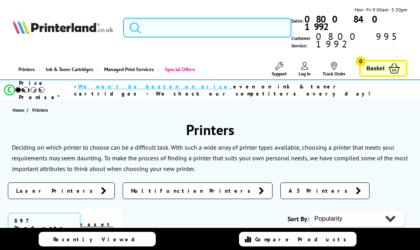 The image size is (420, 250). What do you see at coordinates (68, 69) in the screenshot?
I see `a: Ink & Toner Cartridges` at bounding box center [68, 69].